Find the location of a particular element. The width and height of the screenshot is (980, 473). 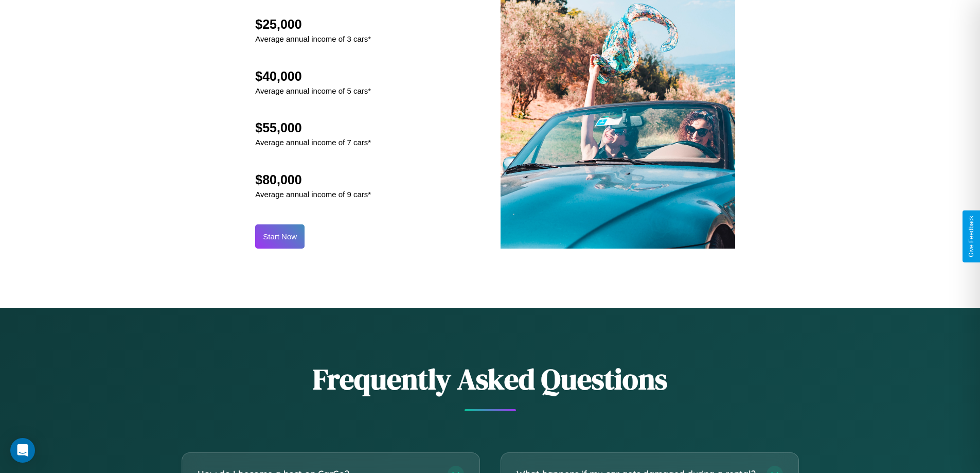

h2: $80,000 is located at coordinates (312, 180).